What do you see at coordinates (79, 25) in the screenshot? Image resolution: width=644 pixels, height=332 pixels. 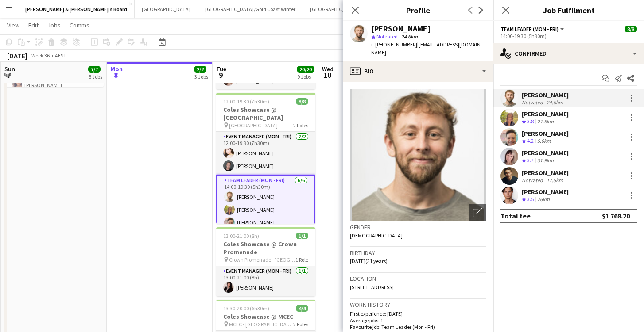 I see `a: Comms` at bounding box center [79, 25].